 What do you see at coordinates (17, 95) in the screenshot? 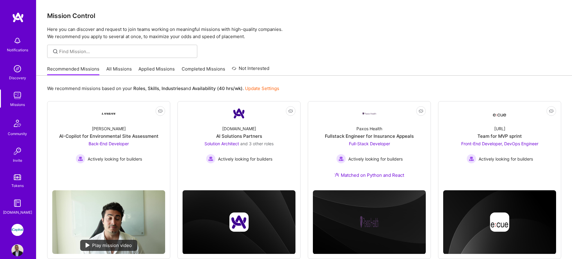
I see `img: teamwork` at bounding box center [17, 95].